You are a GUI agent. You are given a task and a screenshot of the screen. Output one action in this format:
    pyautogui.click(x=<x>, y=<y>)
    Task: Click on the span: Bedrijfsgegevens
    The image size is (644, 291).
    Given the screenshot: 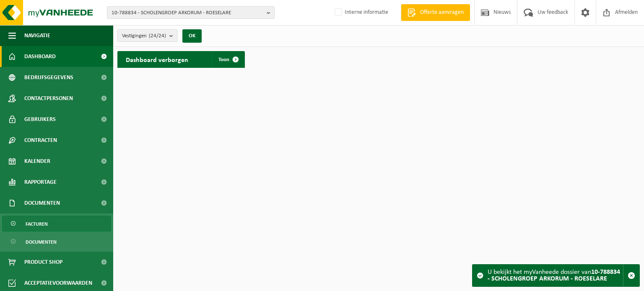 What is the action you would take?
    pyautogui.click(x=49, y=77)
    